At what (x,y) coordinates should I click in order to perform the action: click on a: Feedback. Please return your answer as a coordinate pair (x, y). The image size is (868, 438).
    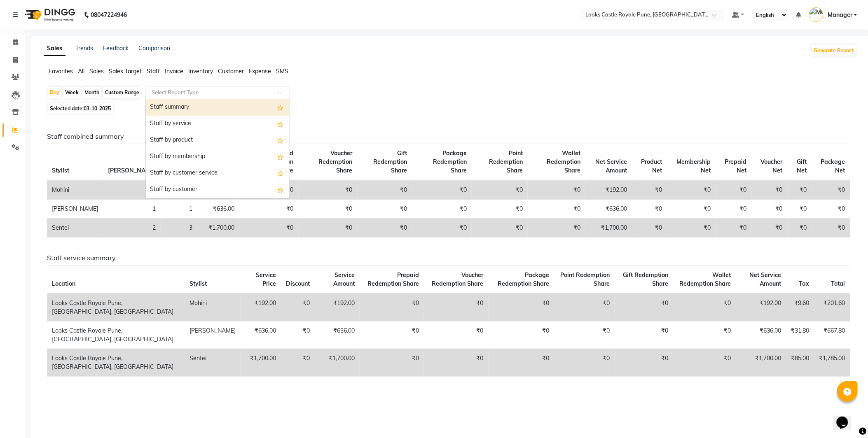
    Looking at the image, I should click on (116, 48).